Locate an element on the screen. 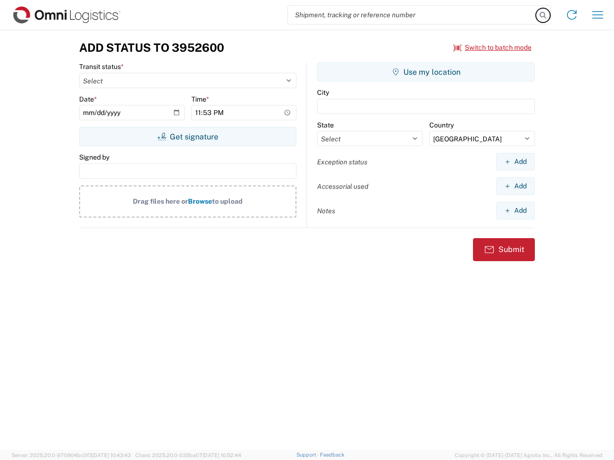 The height and width of the screenshot is (460, 614). label: Signed by is located at coordinates (94, 157).